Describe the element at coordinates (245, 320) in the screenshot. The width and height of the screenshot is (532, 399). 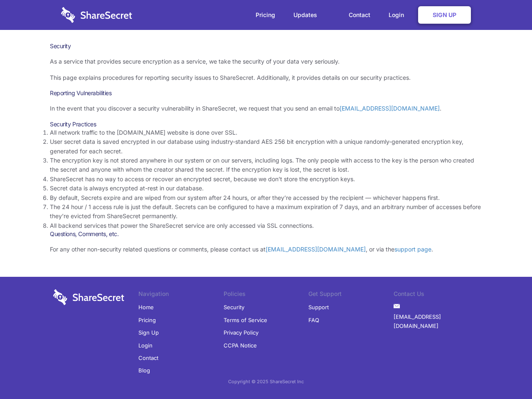
I see `a: Terms of Service` at that location.